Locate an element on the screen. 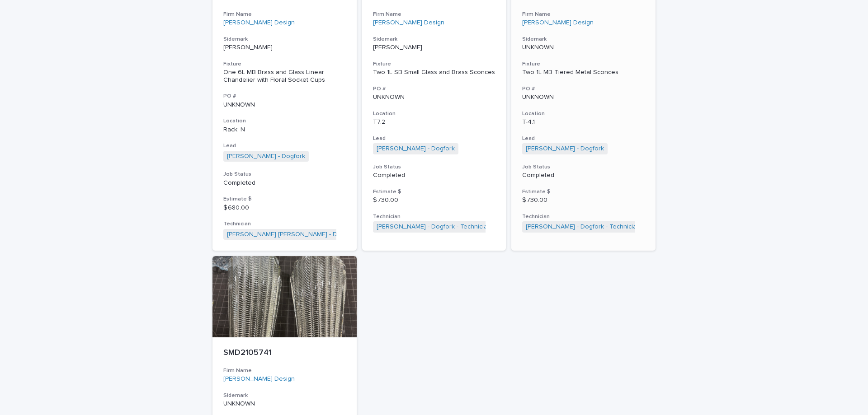  p: Rack: N is located at coordinates (285, 130).